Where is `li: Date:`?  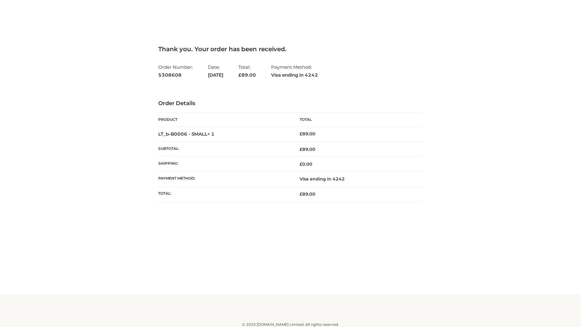 li: Date: is located at coordinates (215, 71).